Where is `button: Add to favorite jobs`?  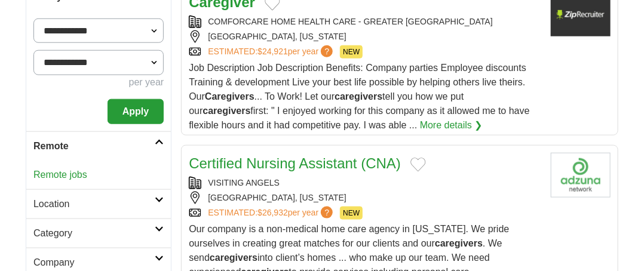
button: Add to favorite jobs is located at coordinates (418, 165).